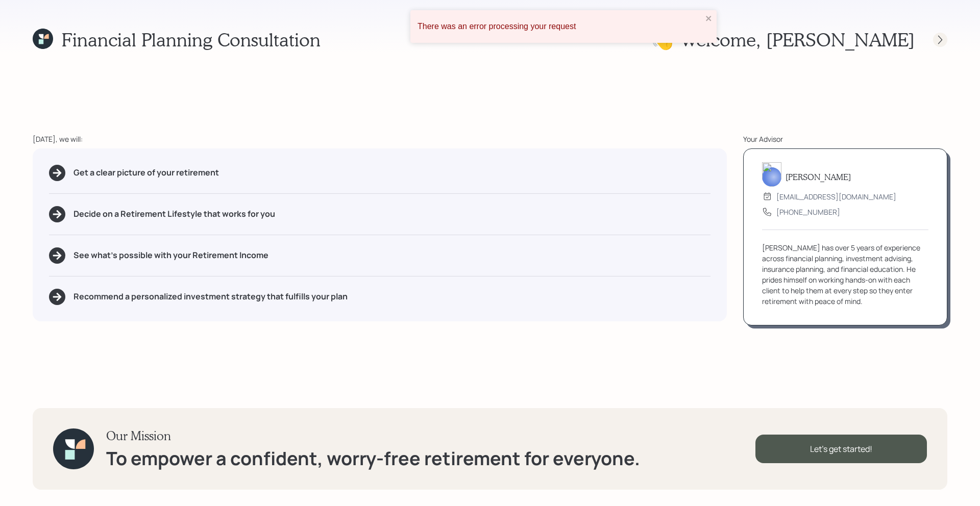 Image resolution: width=980 pixels, height=506 pixels. I want to click on h3: Our Mission, so click(373, 436).